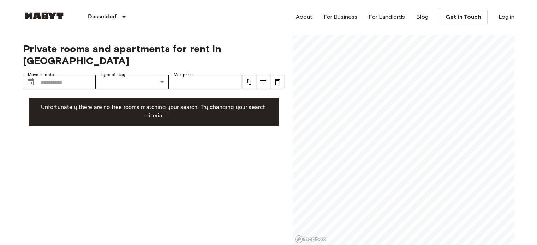 This screenshot has width=537, height=245. What do you see at coordinates (41, 75) in the screenshot?
I see `label: Move-in date` at bounding box center [41, 75].